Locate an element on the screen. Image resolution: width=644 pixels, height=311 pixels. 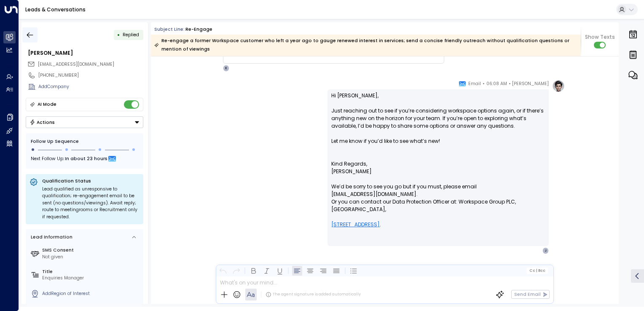
span: Subject Line: is located at coordinates (170, 29).